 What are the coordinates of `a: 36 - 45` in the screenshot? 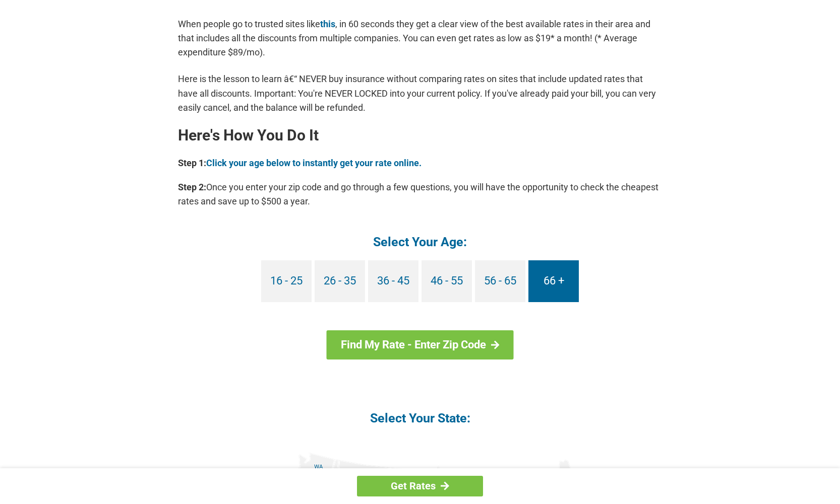 It's located at (393, 281).